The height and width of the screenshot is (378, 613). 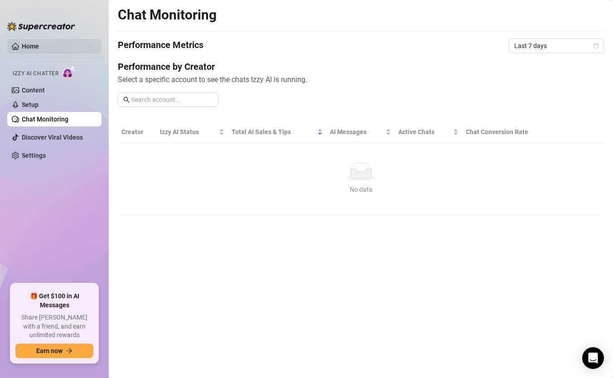 I want to click on img: logo-BBDzfeDw.svg, so click(x=41, y=26).